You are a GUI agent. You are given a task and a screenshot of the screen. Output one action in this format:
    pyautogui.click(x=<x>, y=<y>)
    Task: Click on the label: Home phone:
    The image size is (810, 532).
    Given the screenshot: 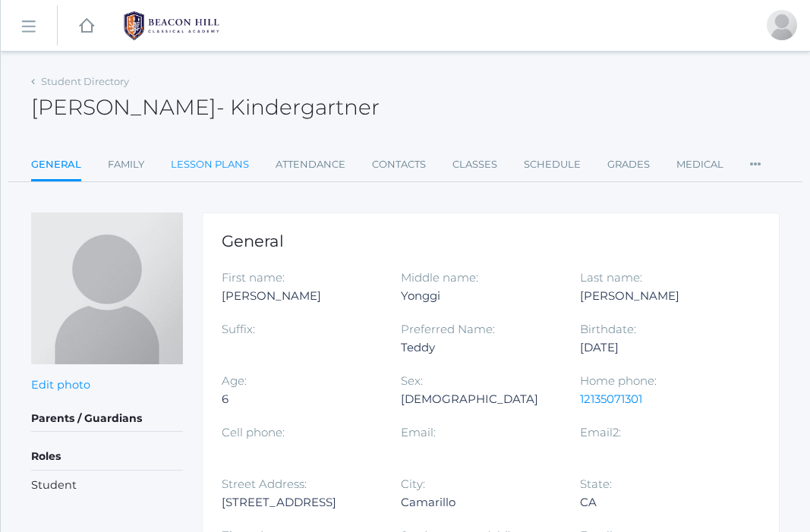 What is the action you would take?
    pyautogui.click(x=618, y=380)
    